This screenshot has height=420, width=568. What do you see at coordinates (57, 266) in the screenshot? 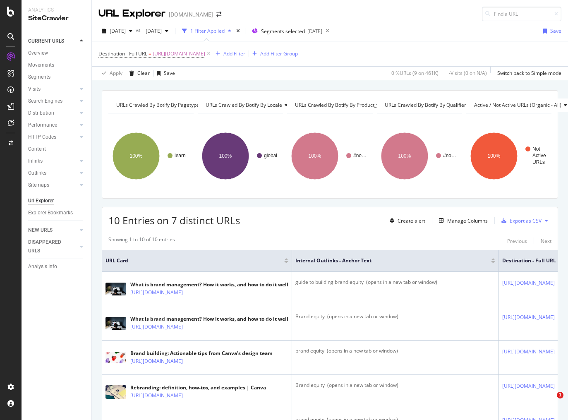
I see `a: Analysis Info` at bounding box center [57, 266].